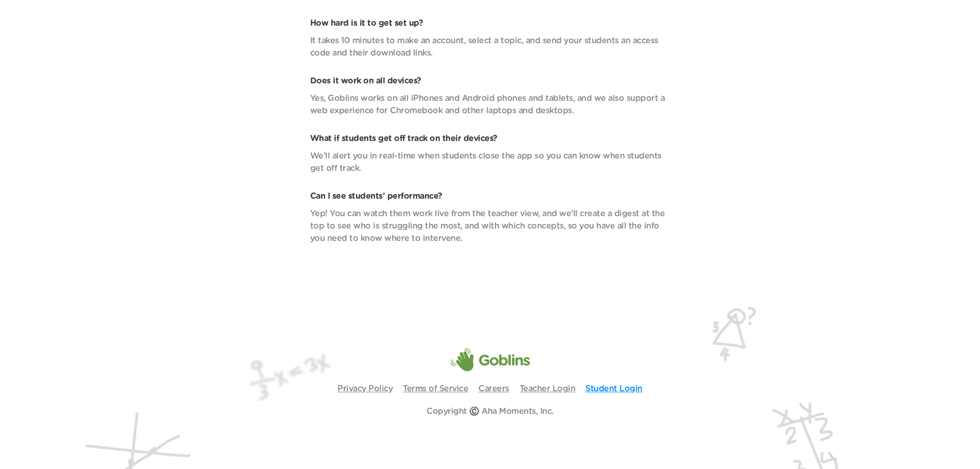 Image resolution: width=980 pixels, height=469 pixels. What do you see at coordinates (490, 81) in the screenshot?
I see `p: Does it work on all devices?` at bounding box center [490, 81].